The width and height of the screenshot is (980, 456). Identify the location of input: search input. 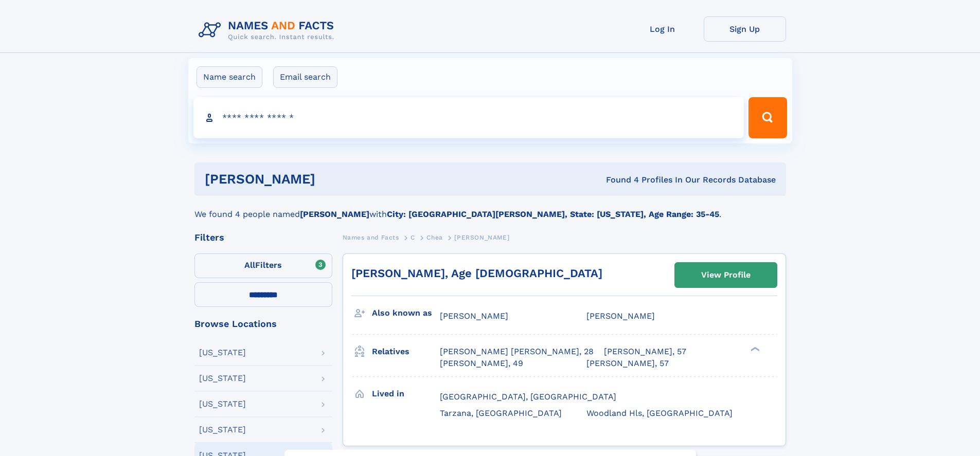
(469, 118).